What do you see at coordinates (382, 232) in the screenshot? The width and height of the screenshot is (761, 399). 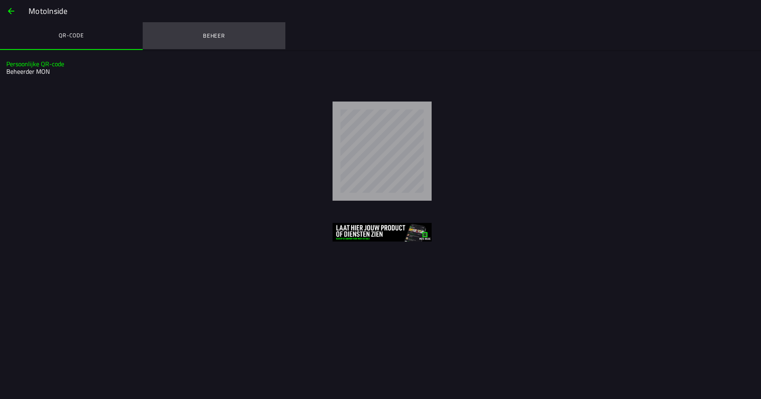 I see `img: 3aIYlL6QKUbivt9DV25VFlEvHnuiQfq7KXcuOtS6.jpg` at bounding box center [382, 232].